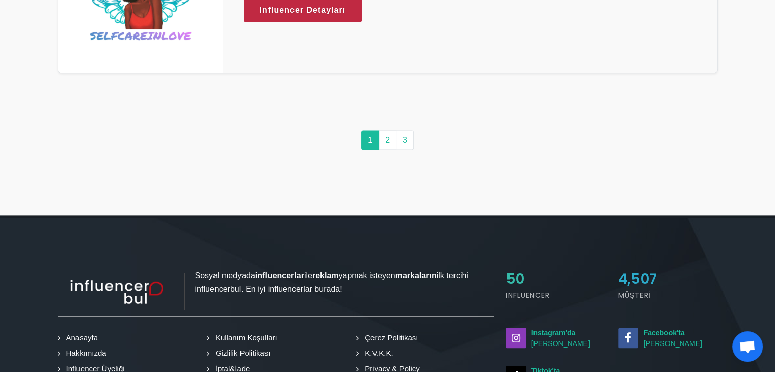 The height and width of the screenshot is (372, 775). I want to click on h5: Influencer, so click(556, 295).